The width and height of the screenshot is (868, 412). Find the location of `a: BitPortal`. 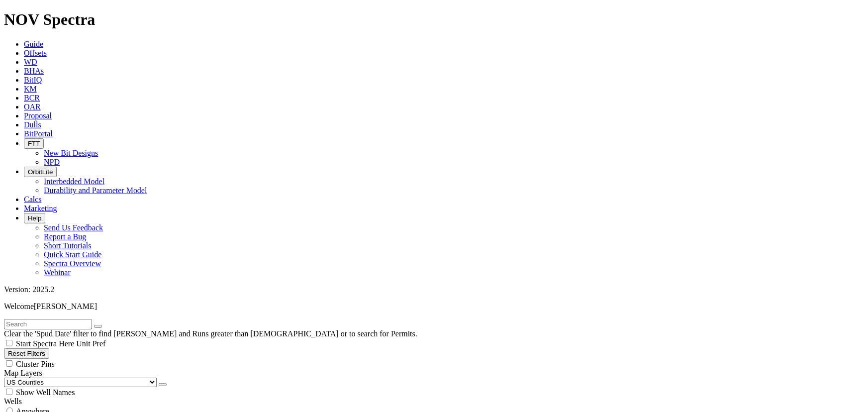

a: BitPortal is located at coordinates (39, 134).